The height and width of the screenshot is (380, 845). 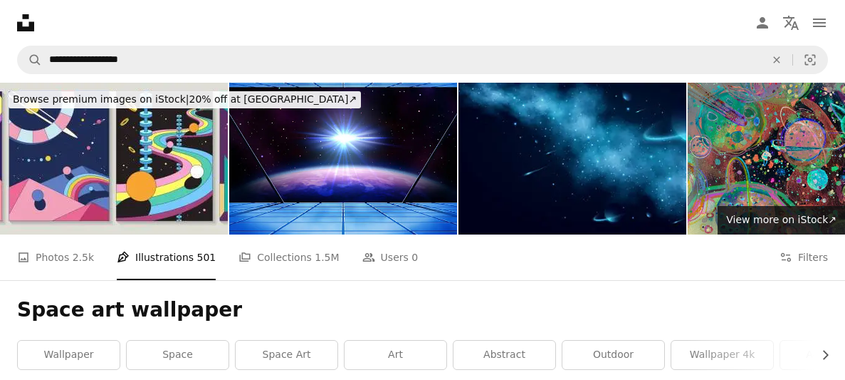 I want to click on span: View more on iStock ↗, so click(x=781, y=219).